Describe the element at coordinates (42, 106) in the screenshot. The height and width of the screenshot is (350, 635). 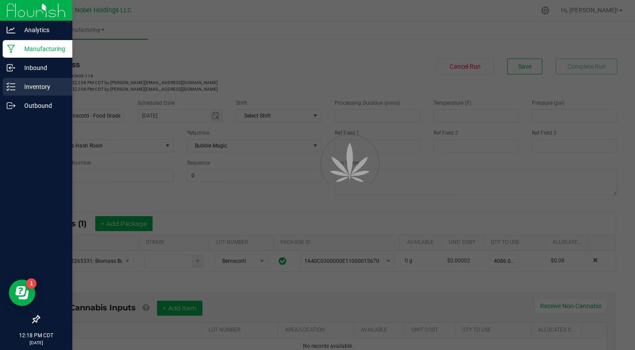
I see `p: Outbound` at that location.